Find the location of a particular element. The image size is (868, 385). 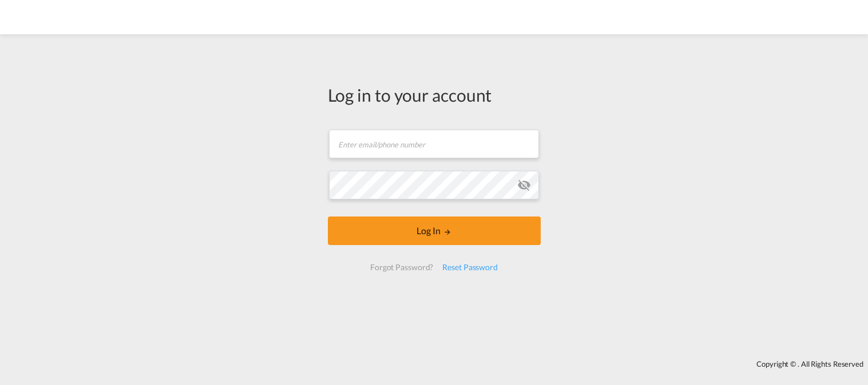

div: Reset Password is located at coordinates (470, 268).